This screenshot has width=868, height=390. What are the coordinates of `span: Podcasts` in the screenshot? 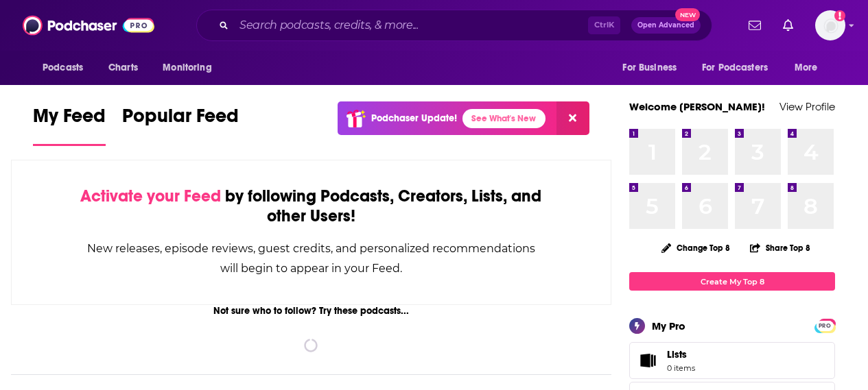 It's located at (62, 68).